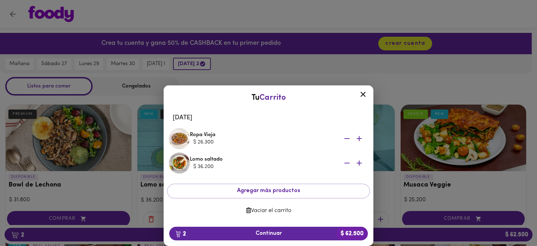 This screenshot has width=537, height=246. What do you see at coordinates (268, 97) in the screenshot?
I see `div: Tu` at bounding box center [268, 97].